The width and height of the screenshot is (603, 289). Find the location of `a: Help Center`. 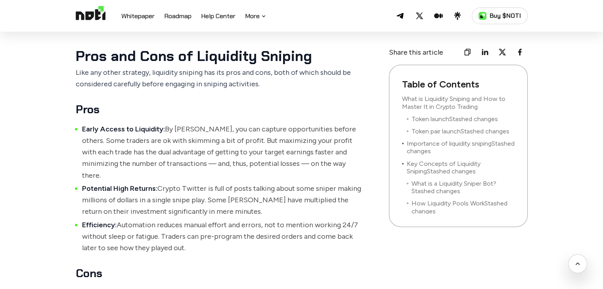

a: Help Center is located at coordinates (218, 17).